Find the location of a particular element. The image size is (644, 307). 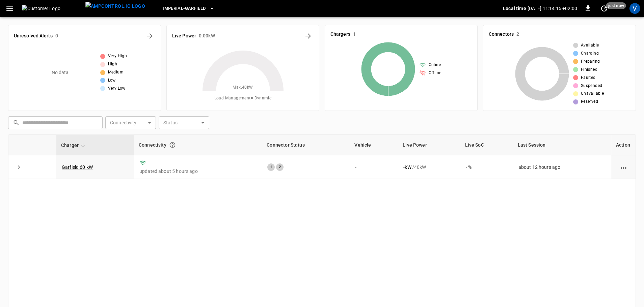

span: Charging is located at coordinates (590, 54).